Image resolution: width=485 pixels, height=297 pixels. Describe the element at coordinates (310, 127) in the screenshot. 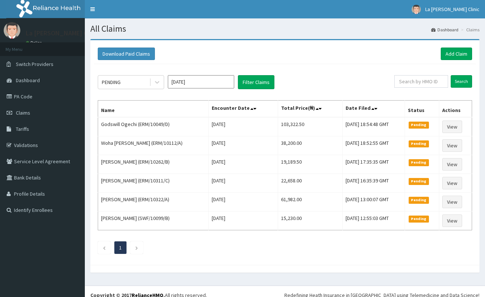

I see `td: 103,322.50` at that location.